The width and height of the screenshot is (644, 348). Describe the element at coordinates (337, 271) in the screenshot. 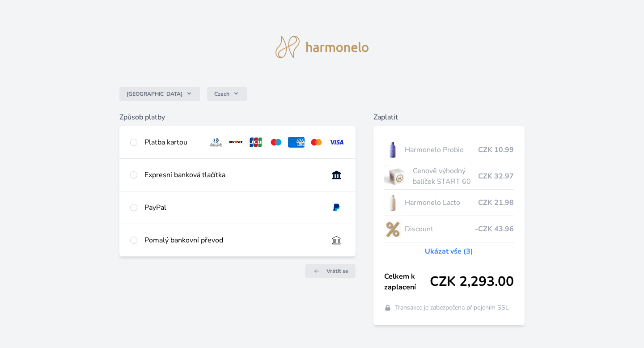

I see `span: Vrátit se` at that location.